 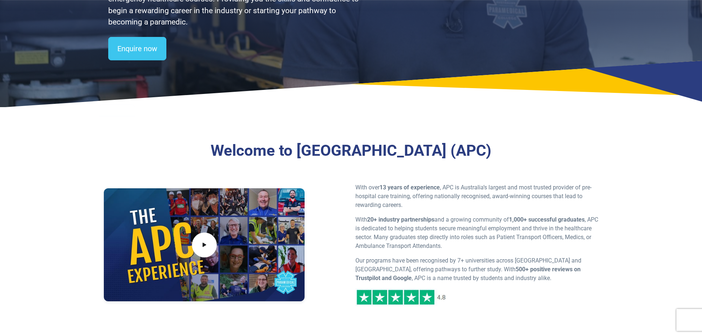 I want to click on p: With and a growing community of , APC is dedicated to helping students secure meaningful employme..., so click(x=477, y=233).